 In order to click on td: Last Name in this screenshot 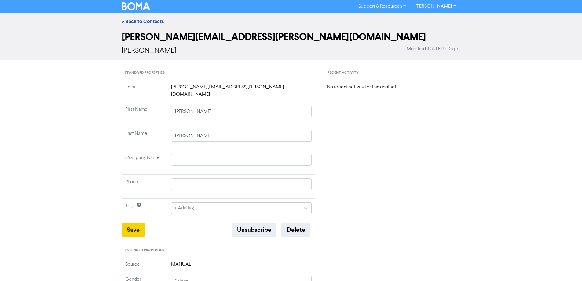, I will do `click(144, 138)`.